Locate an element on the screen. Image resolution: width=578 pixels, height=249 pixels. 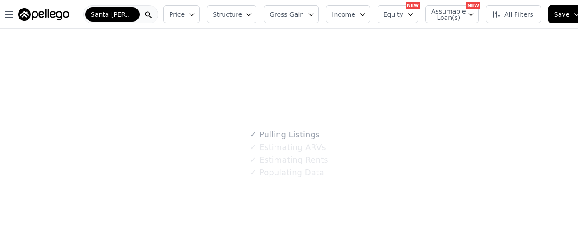
span: Equity is located at coordinates (393, 14).